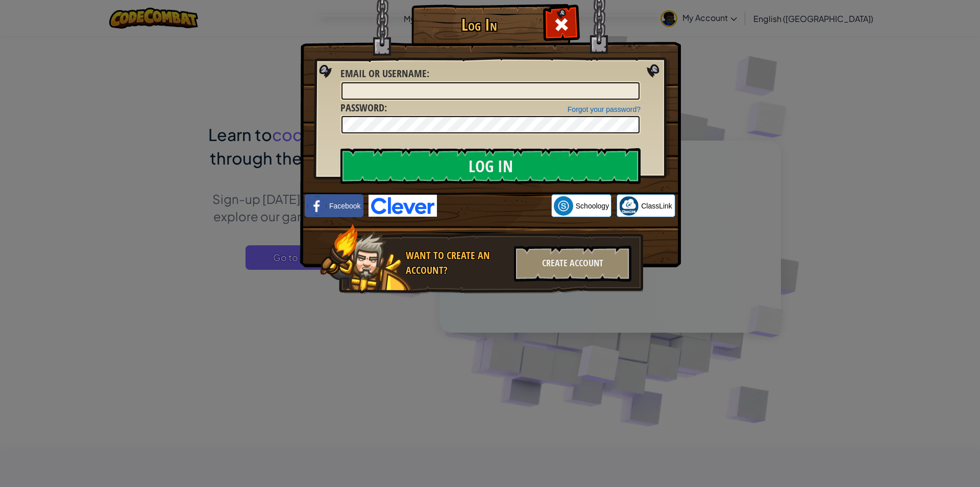 This screenshot has height=487, width=980. Describe the element at coordinates (479, 25) in the screenshot. I see `h1: Log In` at that location.